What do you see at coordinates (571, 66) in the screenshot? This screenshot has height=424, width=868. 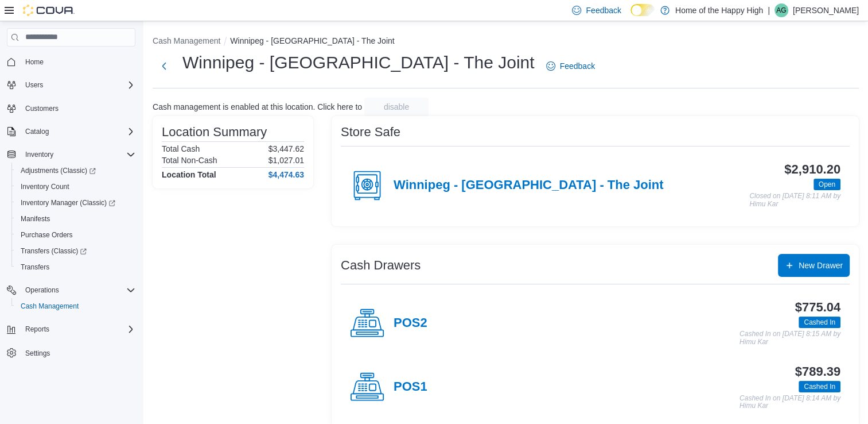 I see `a: Feedback` at bounding box center [571, 66].